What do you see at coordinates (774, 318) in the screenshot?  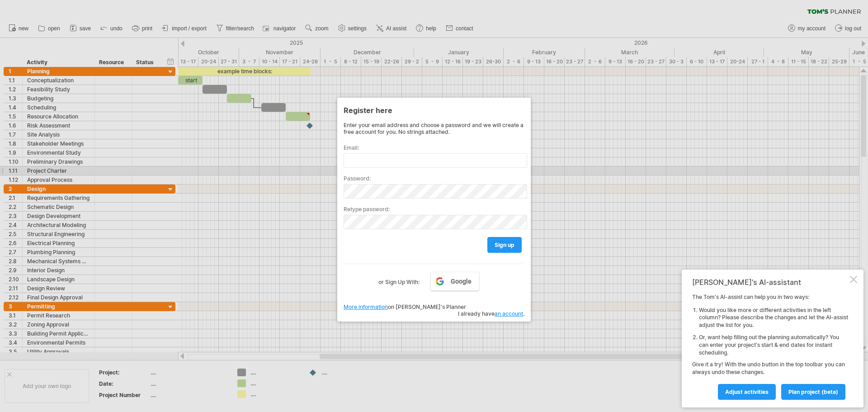 I see `li: Would you like more or different activities in the left column? Please describe the changes and l...` at bounding box center [774, 318].